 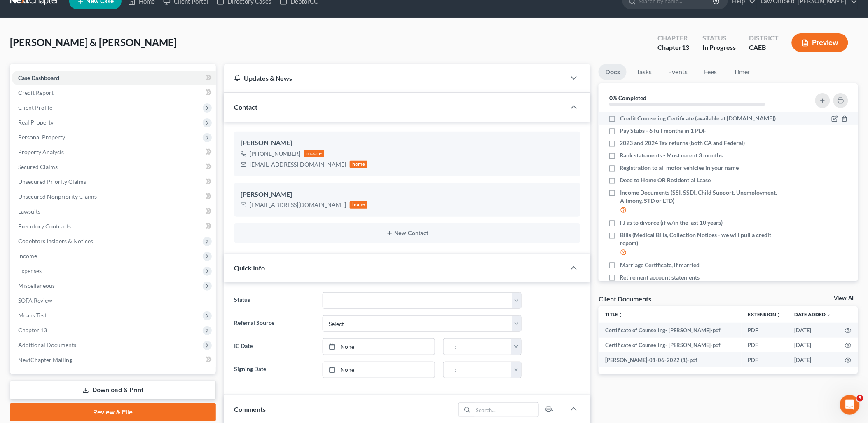 I want to click on span: Registration to all motor vehicles in your name, so click(x=679, y=168).